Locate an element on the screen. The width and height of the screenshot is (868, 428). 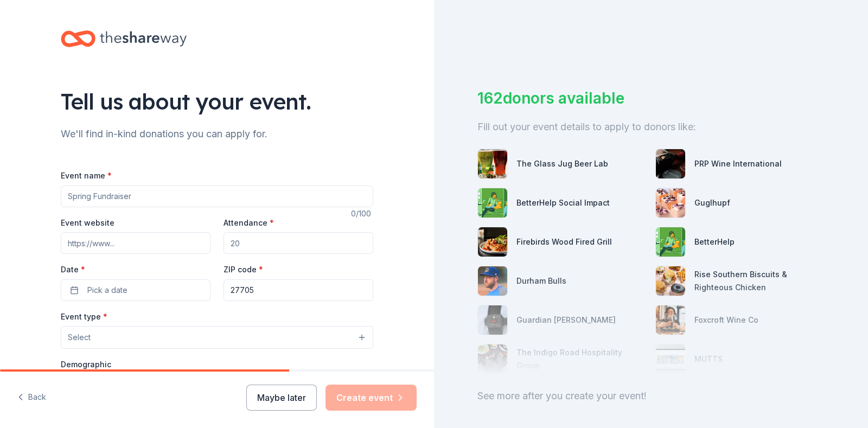
label: Event type is located at coordinates (84, 316).